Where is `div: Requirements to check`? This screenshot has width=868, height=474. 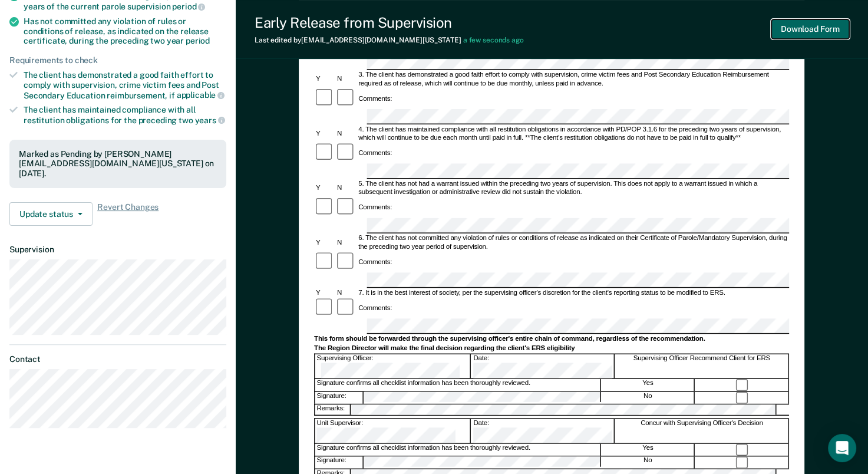
div: Requirements to check is located at coordinates (118, 60).